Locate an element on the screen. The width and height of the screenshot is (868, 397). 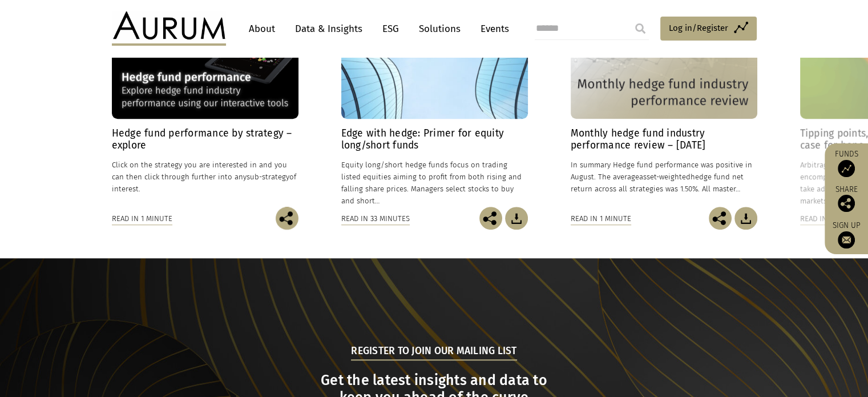
span: Log in/Register is located at coordinates (698, 28).